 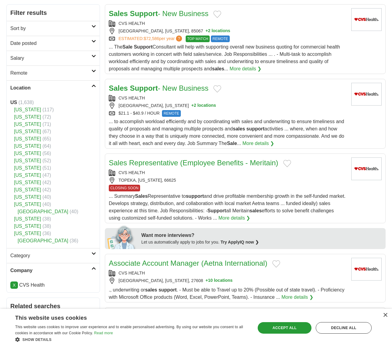 I want to click on span: ... to accomplish workload efficiently and by coordinating with sales and underwriting to ensure ..., so click(x=226, y=132).